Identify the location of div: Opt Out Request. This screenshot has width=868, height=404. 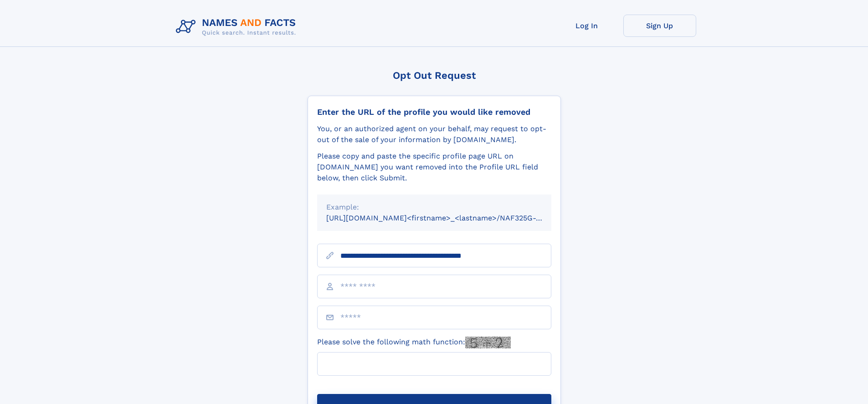
(434, 75).